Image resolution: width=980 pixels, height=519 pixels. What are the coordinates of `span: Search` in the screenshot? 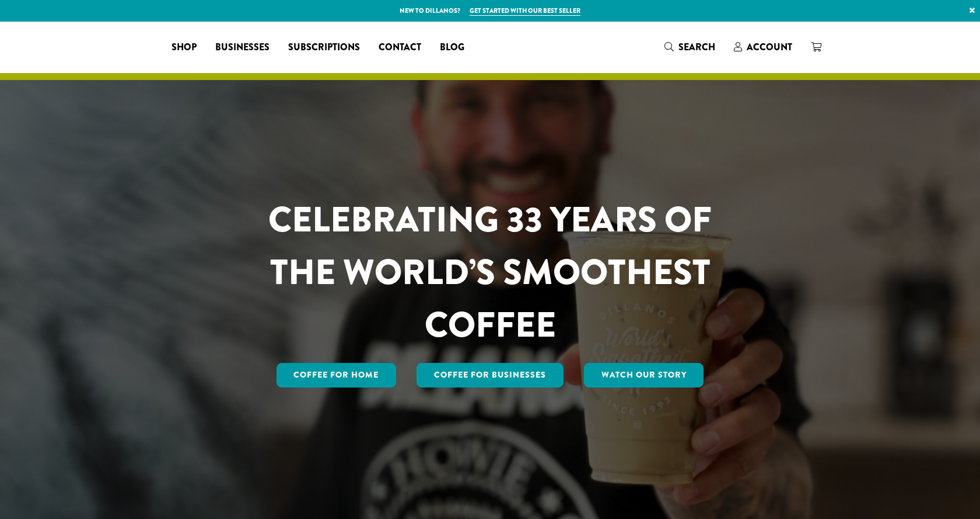 It's located at (697, 47).